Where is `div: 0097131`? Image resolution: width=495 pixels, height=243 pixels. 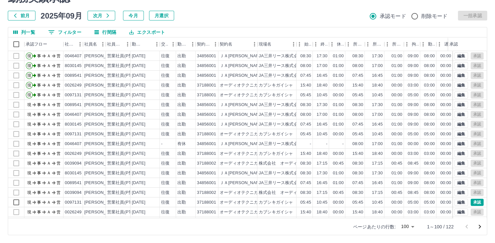
div: 0097131 is located at coordinates (73, 134).